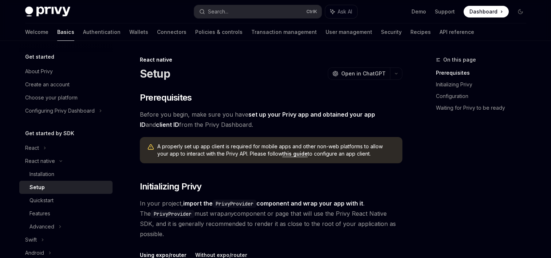 The width and height of the screenshot is (551, 258). Describe the element at coordinates (40, 57) in the screenshot. I see `h5: Get started` at that location.